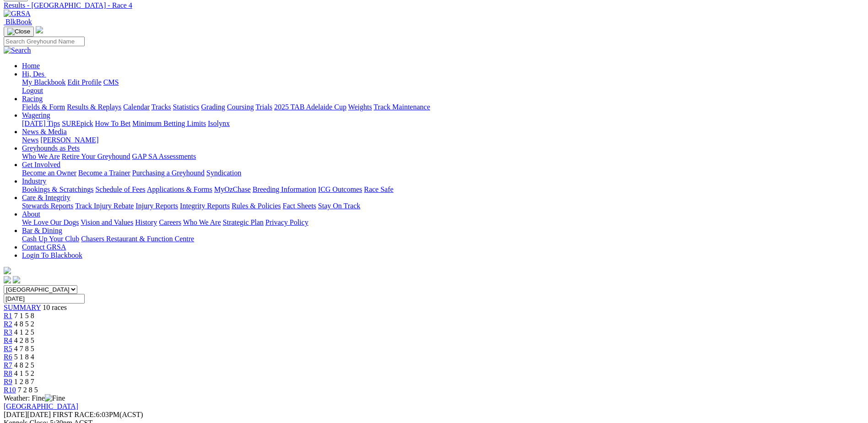  I want to click on span: 7 1 5 8, so click(24, 315).